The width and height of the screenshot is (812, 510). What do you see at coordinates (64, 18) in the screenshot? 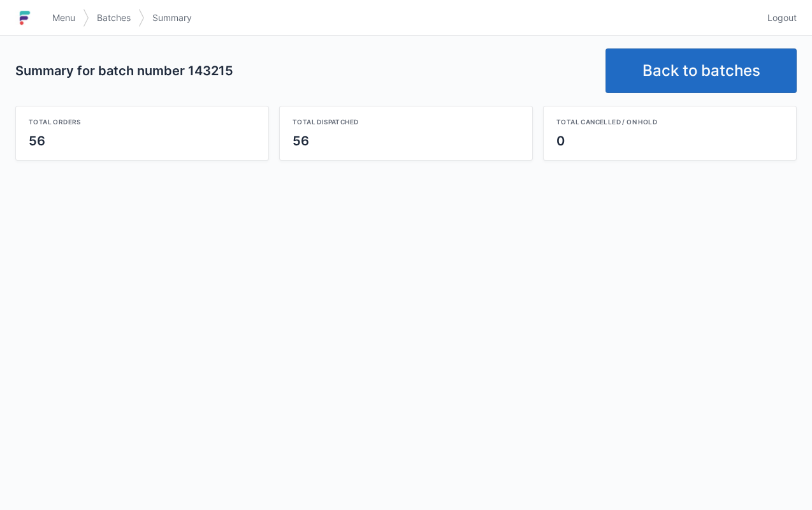
I see `span: Menu` at bounding box center [64, 18].